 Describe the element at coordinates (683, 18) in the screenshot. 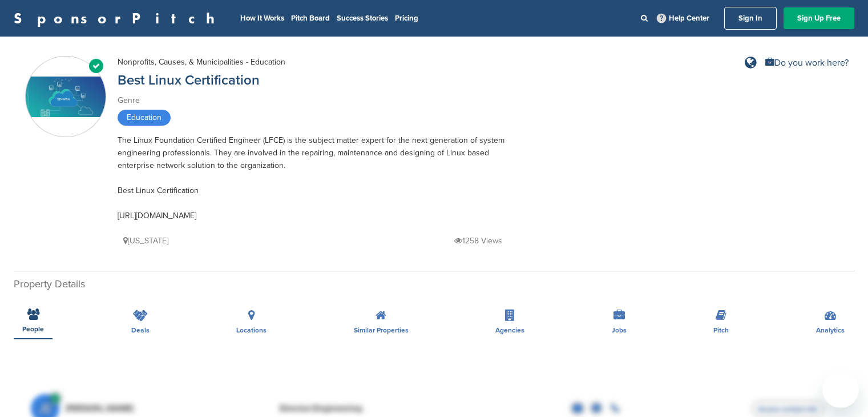

I see `a: Help Center` at that location.